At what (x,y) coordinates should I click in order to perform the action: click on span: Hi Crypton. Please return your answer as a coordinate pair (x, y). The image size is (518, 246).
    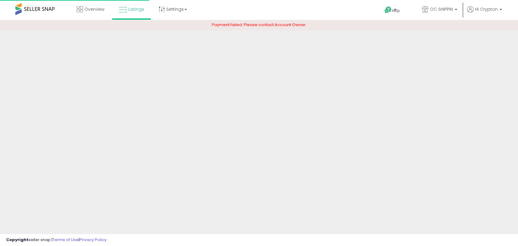
    Looking at the image, I should click on (486, 9).